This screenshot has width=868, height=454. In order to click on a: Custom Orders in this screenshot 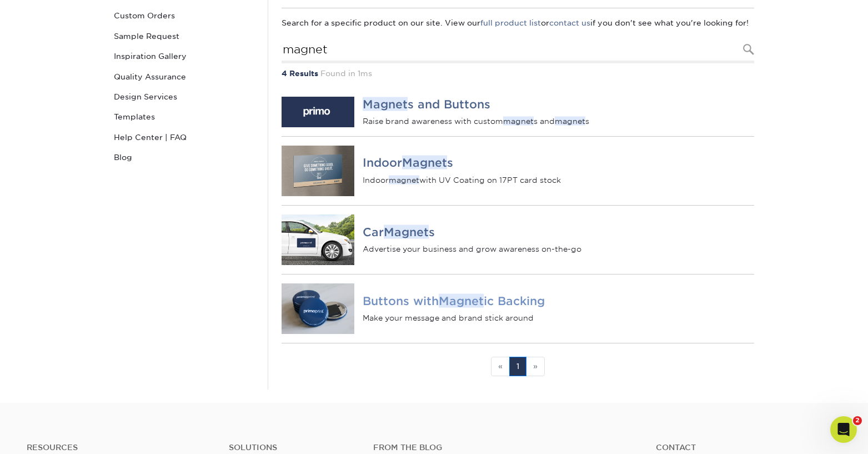, I will do `click(185, 16)`.